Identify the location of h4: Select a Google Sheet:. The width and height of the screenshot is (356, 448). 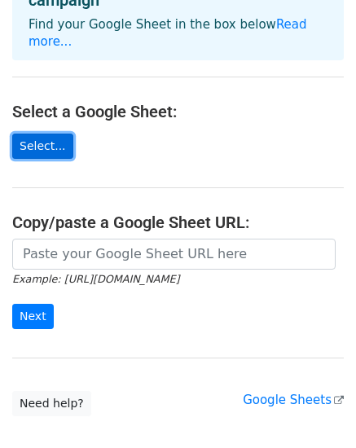
(177, 112).